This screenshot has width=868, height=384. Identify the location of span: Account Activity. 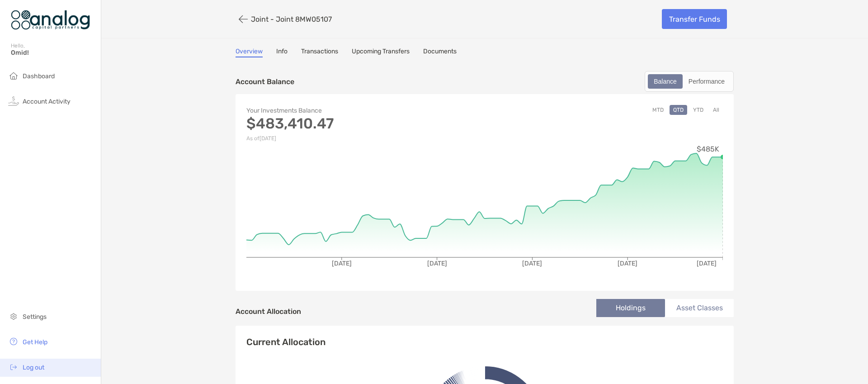
(47, 101).